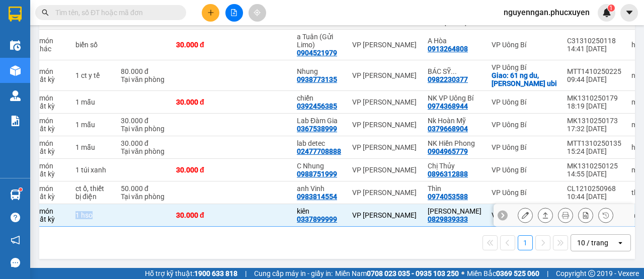 The image size is (644, 279). What do you see at coordinates (594, 188) in the screenshot?
I see `div: CL1210250968` at bounding box center [594, 188].